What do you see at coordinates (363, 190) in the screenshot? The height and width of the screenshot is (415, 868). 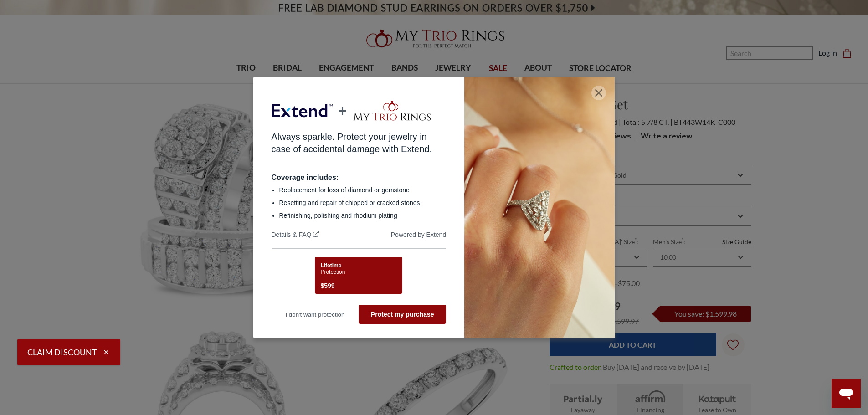 I see `li: Replacement for loss of diamond or gemstone` at bounding box center [363, 190].